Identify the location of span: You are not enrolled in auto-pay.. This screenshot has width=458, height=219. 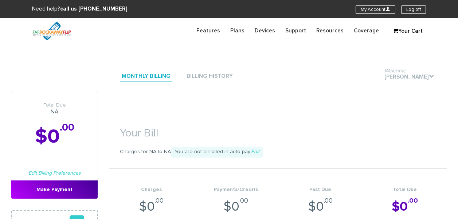
(217, 152).